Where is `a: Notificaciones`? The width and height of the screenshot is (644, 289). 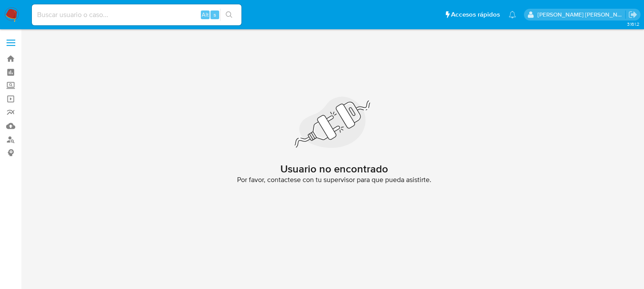
a: Notificaciones is located at coordinates (513, 14).